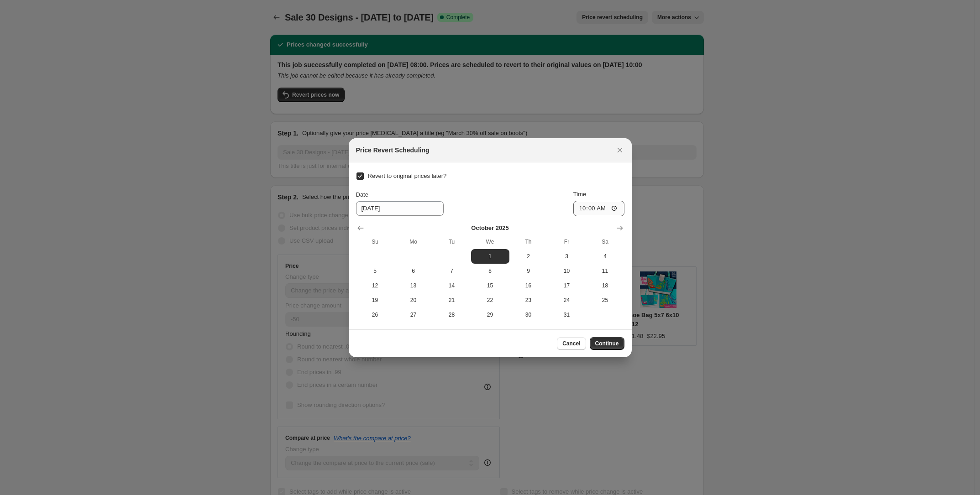  I want to click on th: Tuesday, so click(452, 242).